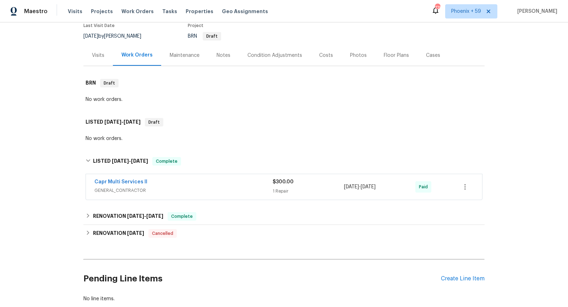 This screenshot has width=568, height=307. I want to click on span: Tasks, so click(170, 11).